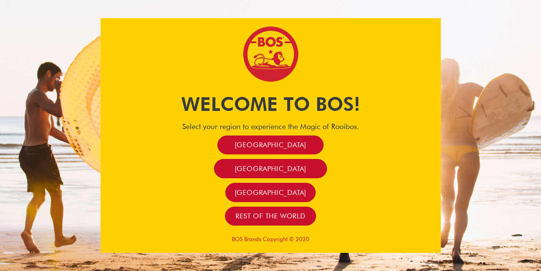  Describe the element at coordinates (270, 216) in the screenshot. I see `a: Rest of the world` at that location.